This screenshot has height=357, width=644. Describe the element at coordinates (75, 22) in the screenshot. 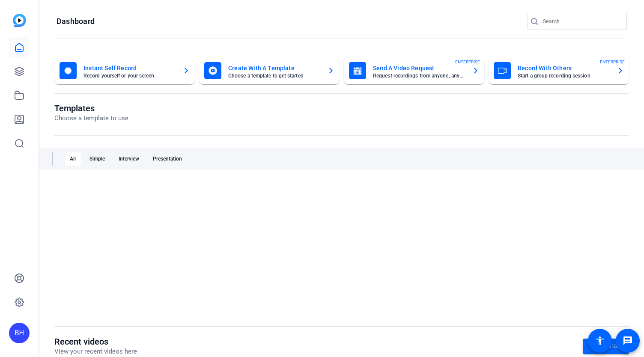

I see `h1: Dashboard` at that location.